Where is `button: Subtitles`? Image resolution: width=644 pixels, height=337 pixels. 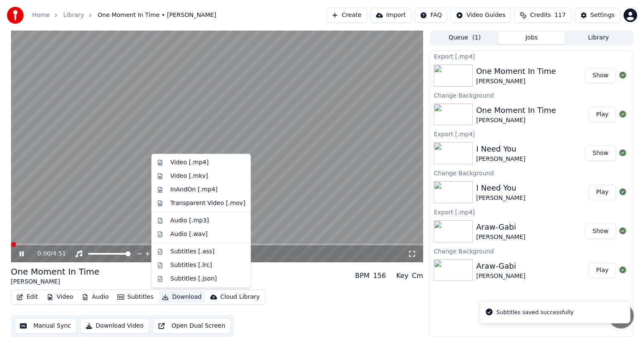
button: Subtitles is located at coordinates (135, 297).